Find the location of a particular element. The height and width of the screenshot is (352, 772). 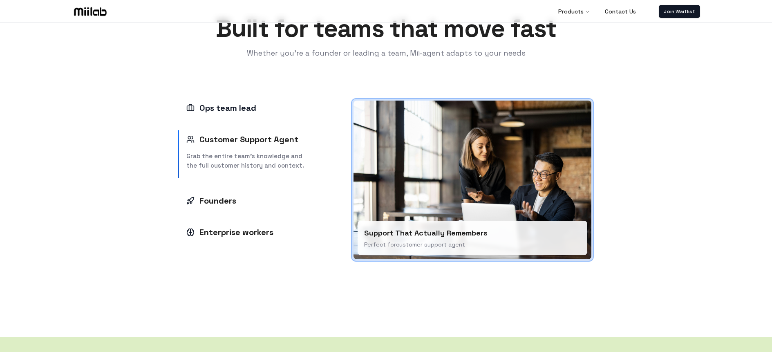

button: Customer Support Agent is located at coordinates (250, 139).